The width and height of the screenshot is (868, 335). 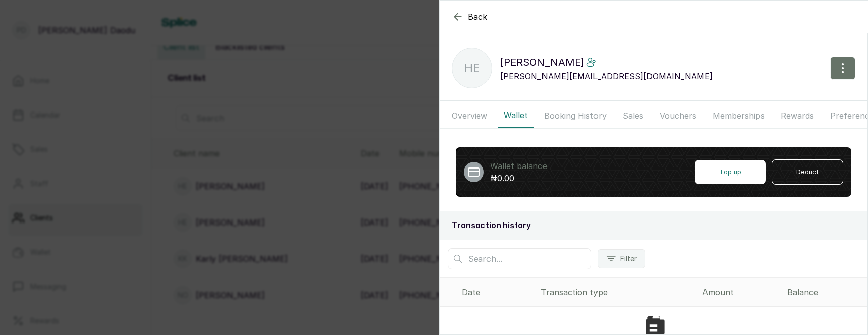 What do you see at coordinates (797, 116) in the screenshot?
I see `button: Rewards` at bounding box center [797, 116].